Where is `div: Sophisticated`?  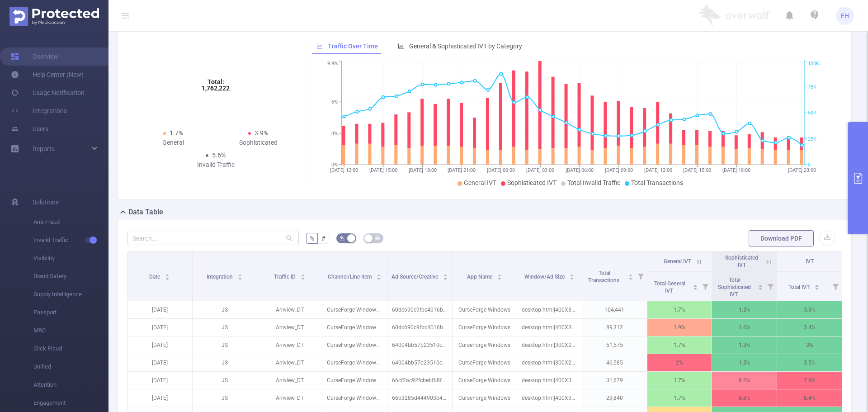 div: Sophisticated is located at coordinates (258, 143).